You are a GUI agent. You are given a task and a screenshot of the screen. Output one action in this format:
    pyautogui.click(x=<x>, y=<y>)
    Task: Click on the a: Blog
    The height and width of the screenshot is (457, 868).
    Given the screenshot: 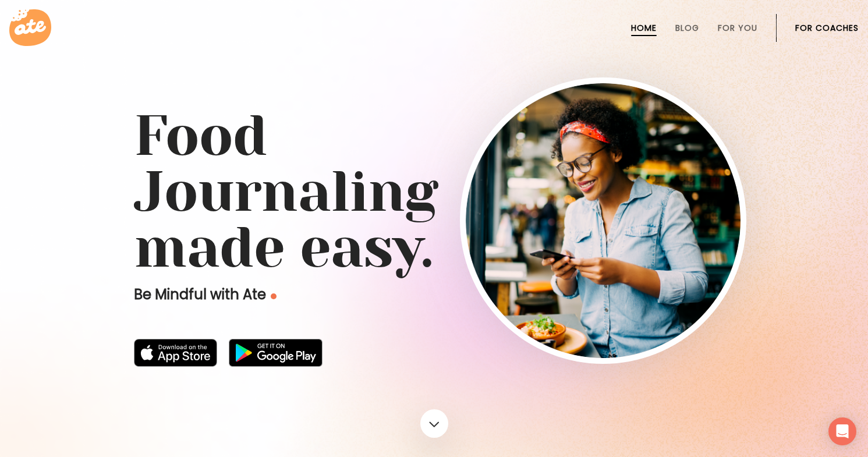 What is the action you would take?
    pyautogui.click(x=687, y=28)
    